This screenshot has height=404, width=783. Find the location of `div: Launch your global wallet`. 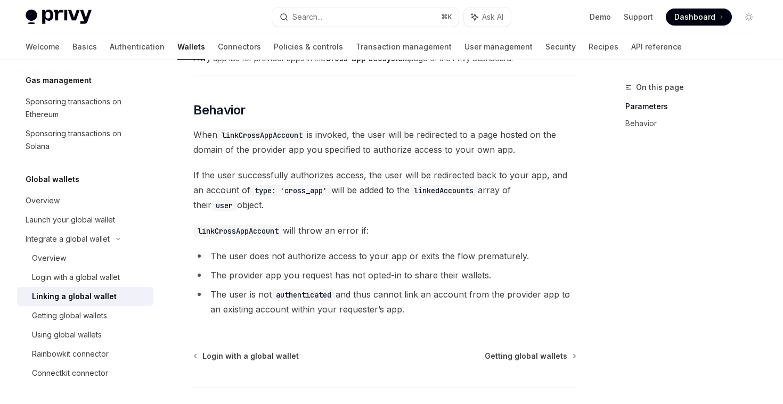

div: Launch your global wallet is located at coordinates (70, 220).